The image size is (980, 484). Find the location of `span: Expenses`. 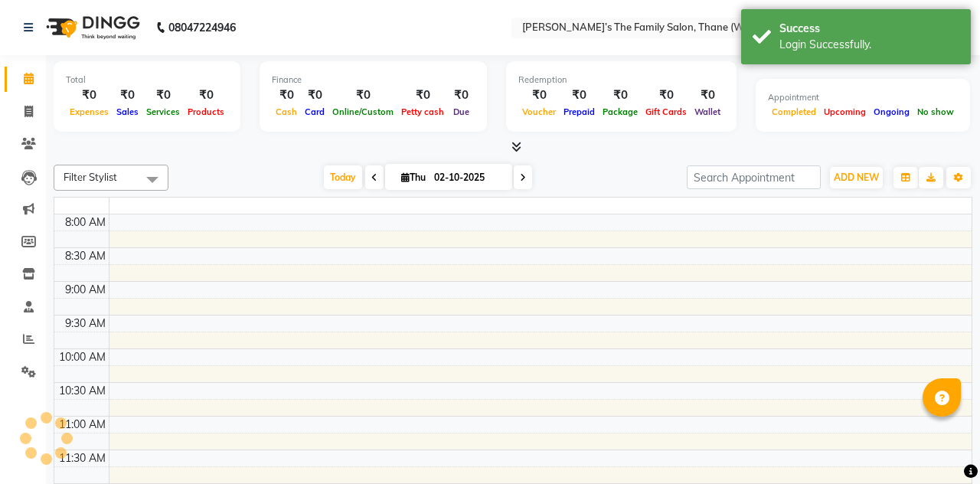

span: Expenses is located at coordinates (89, 112).